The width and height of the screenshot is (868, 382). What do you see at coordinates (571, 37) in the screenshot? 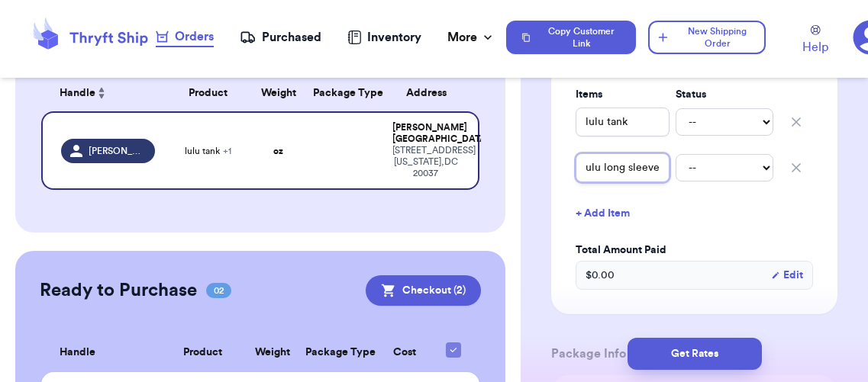
I see `button: Copy Customer Link` at bounding box center [571, 37].